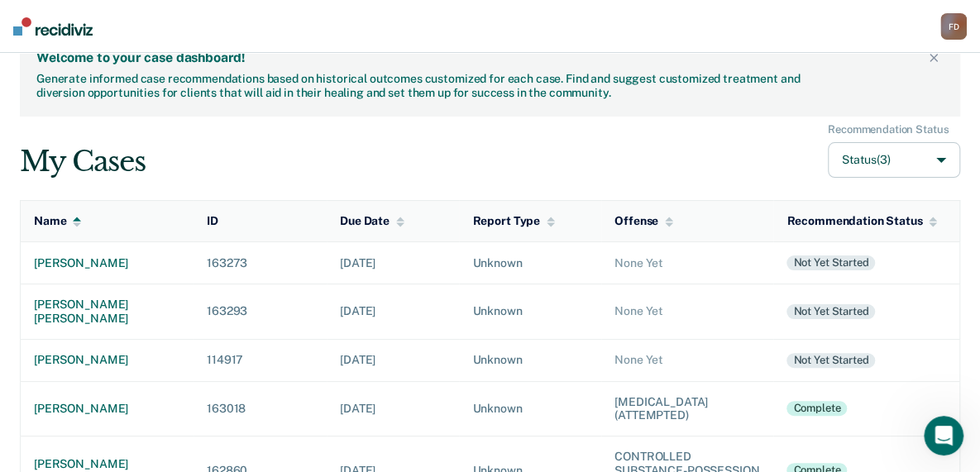 The height and width of the screenshot is (472, 980). What do you see at coordinates (512, 220) in the screenshot?
I see `div: Report Type` at bounding box center [512, 220].